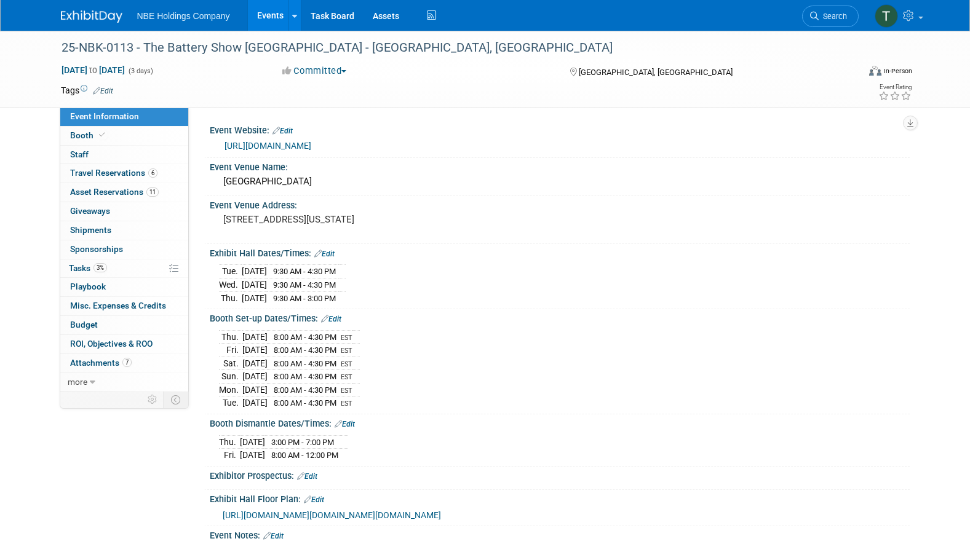  I want to click on a: Shipments, so click(124, 231).